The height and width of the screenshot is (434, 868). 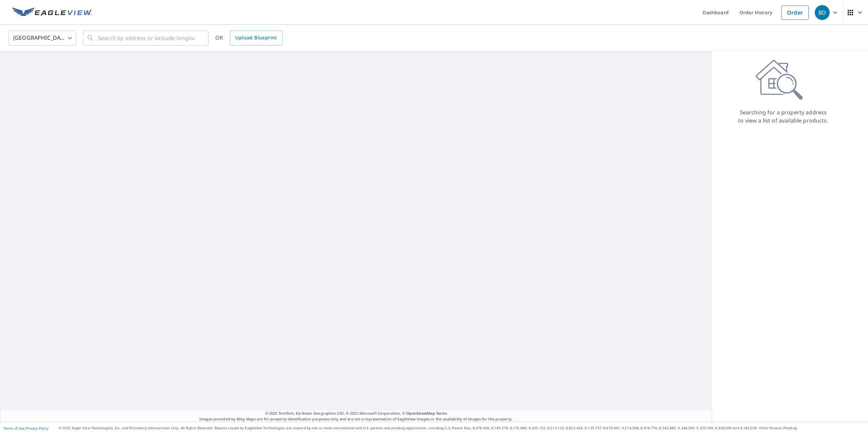 What do you see at coordinates (37, 428) in the screenshot?
I see `a: Privacy Policy` at bounding box center [37, 428].